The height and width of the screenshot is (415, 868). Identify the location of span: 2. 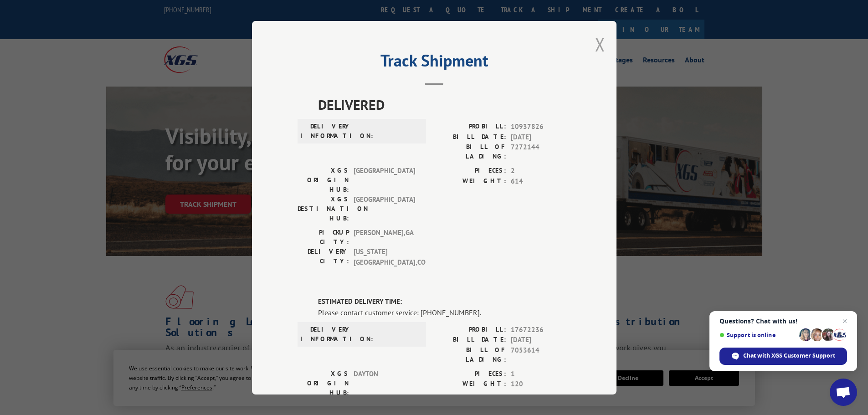
(541, 171).